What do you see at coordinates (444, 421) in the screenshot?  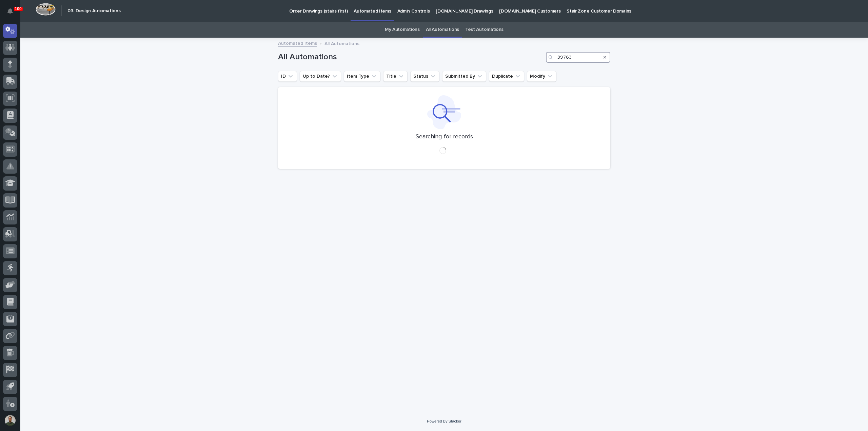 I see `a: Powered By Stacker` at bounding box center [444, 421].